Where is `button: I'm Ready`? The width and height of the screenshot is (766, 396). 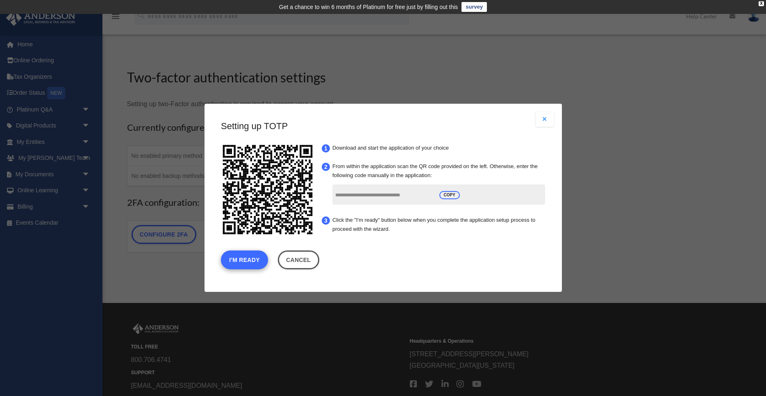 button: I'm Ready is located at coordinates (244, 260).